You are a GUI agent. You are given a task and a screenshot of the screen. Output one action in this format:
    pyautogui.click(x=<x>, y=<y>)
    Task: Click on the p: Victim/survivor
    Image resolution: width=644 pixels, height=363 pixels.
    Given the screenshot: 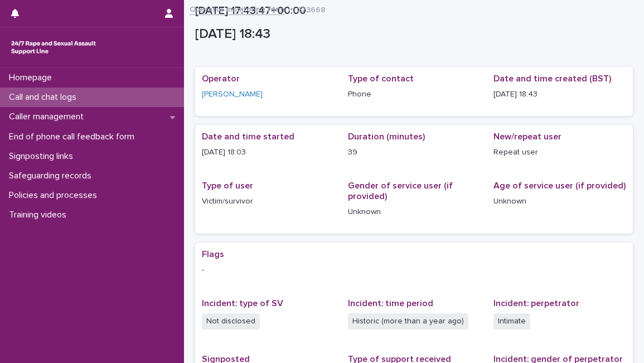 What is the action you would take?
    pyautogui.click(x=268, y=201)
    